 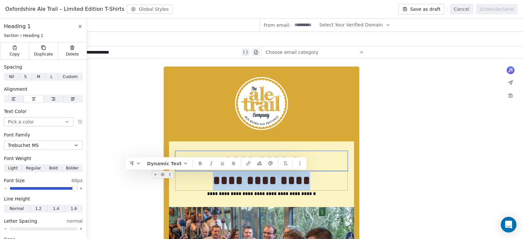 What do you see at coordinates (351, 25) in the screenshot?
I see `span: Select Your Verified Domain` at bounding box center [351, 25].